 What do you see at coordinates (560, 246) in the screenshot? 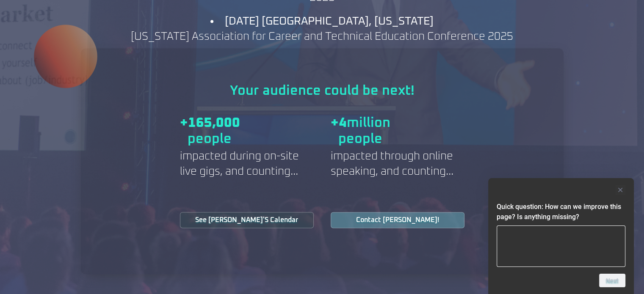
I see `textarea: Quick question: How can we improve this page? Is anything missing?` at bounding box center [560, 246].